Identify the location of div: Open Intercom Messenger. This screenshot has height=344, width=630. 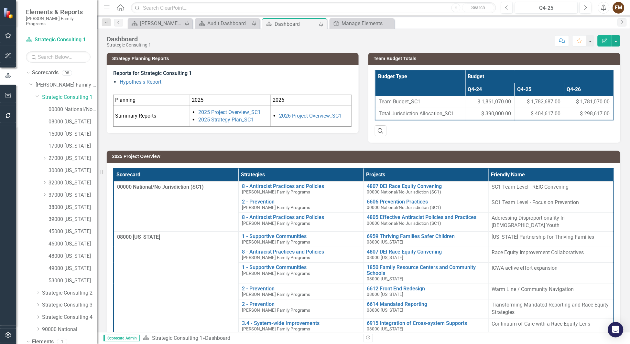
(616, 330).